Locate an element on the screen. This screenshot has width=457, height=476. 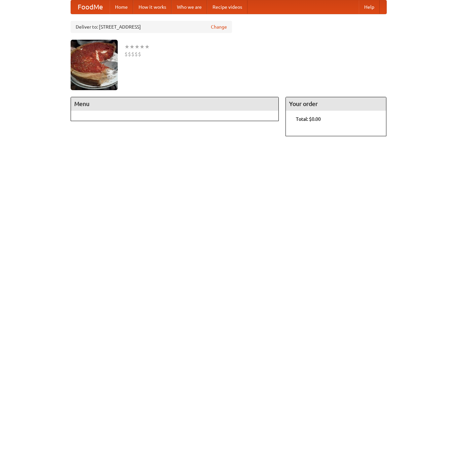
h4: Your order is located at coordinates (336, 104).